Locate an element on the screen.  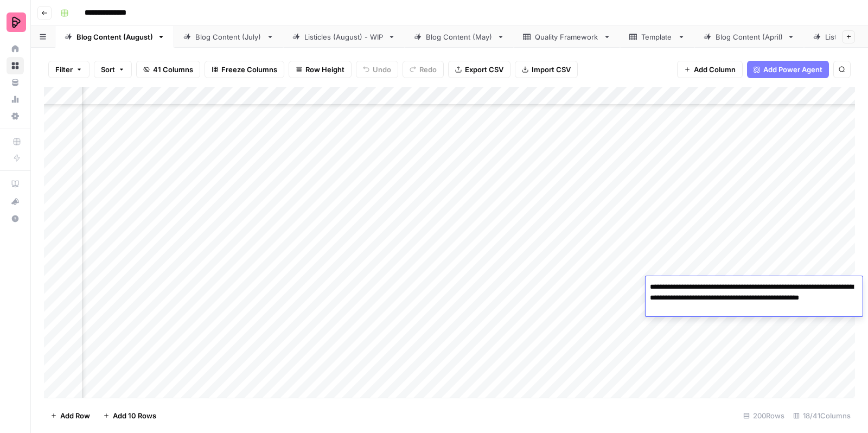
div: Listicles is located at coordinates (839, 37).